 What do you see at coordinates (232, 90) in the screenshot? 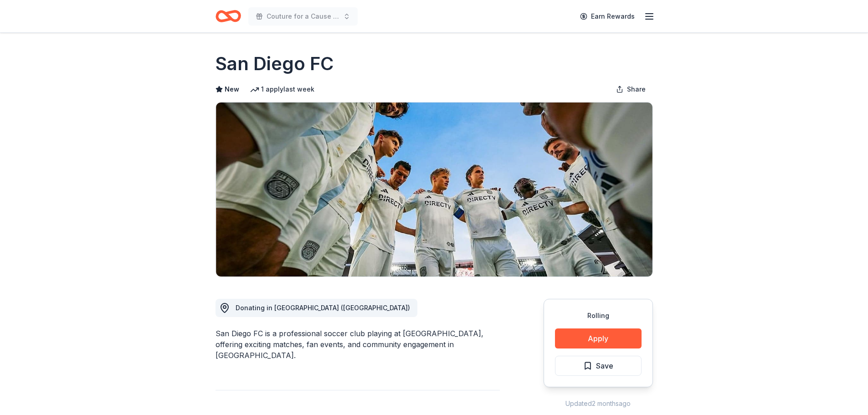
I see `span: New` at bounding box center [232, 90].